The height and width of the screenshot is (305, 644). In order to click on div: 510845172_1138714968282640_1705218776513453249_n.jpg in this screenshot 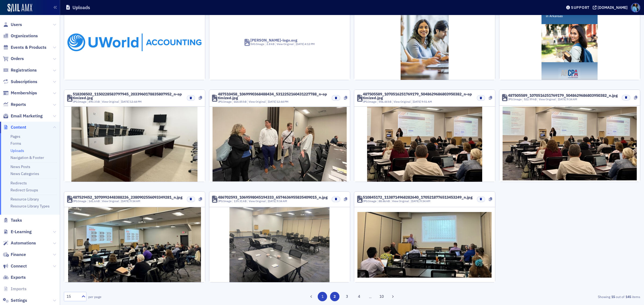, I will do `click(417, 197)`.